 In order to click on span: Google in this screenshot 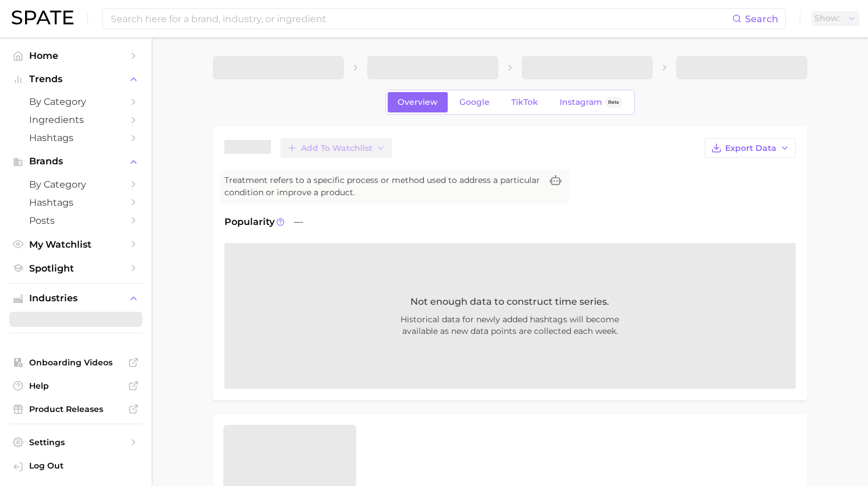, I will do `click(474, 102)`.